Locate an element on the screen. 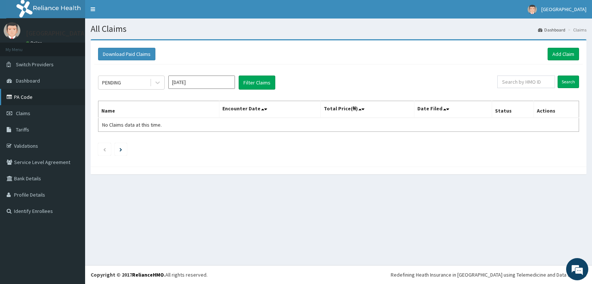 The image size is (592, 284). th: Name is located at coordinates (159, 109).